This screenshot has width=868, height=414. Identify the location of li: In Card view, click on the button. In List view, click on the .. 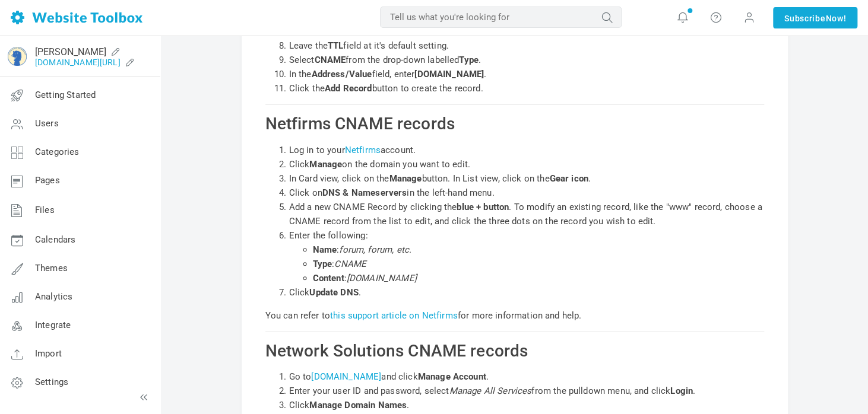
(527, 179).